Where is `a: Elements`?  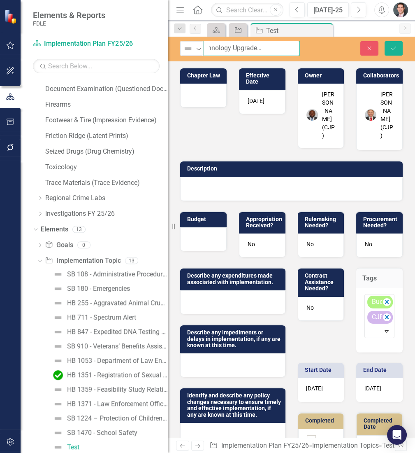
a: Elements is located at coordinates (54, 229).